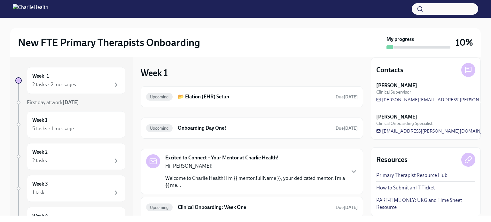 The image size is (491, 222). Describe the element at coordinates (400, 39) in the screenshot. I see `strong: My progress` at that location.